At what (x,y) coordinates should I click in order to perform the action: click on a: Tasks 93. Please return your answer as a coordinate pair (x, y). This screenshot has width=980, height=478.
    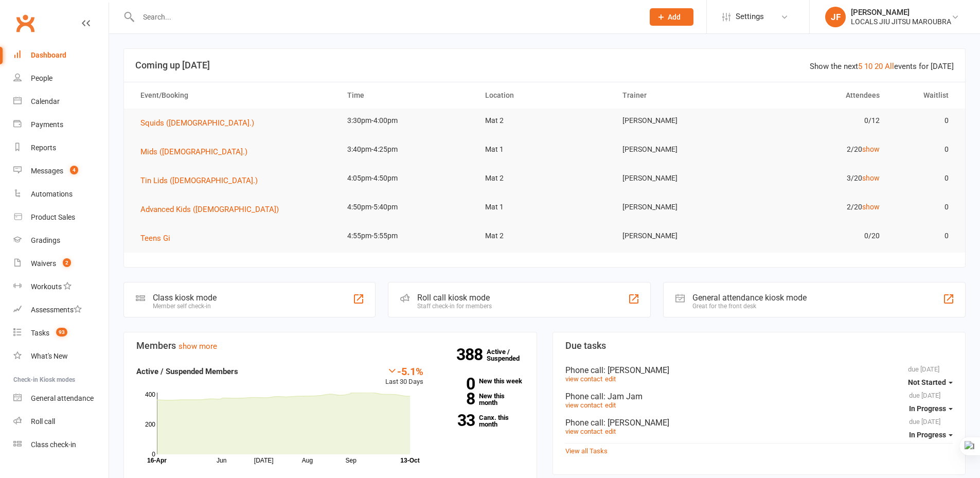
    Looking at the image, I should click on (61, 333).